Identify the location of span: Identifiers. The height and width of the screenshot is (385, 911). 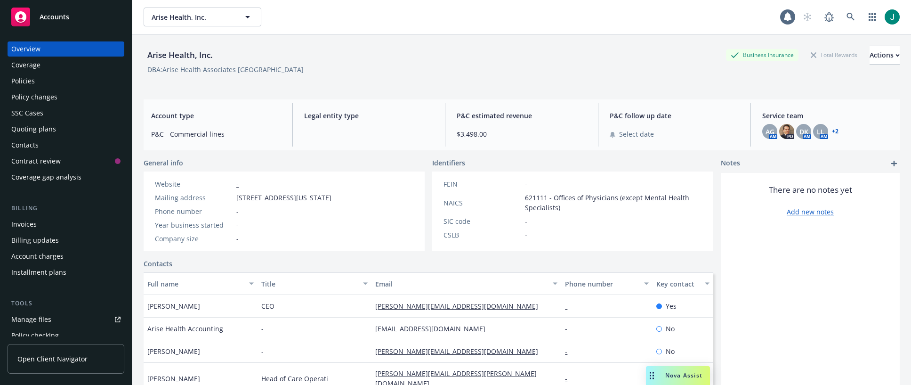
(449, 162).